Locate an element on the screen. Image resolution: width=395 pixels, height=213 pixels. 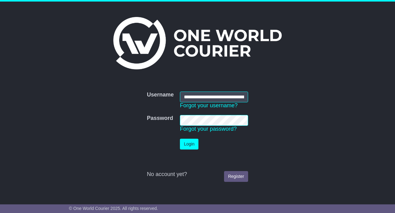
a: Register is located at coordinates (236, 176).